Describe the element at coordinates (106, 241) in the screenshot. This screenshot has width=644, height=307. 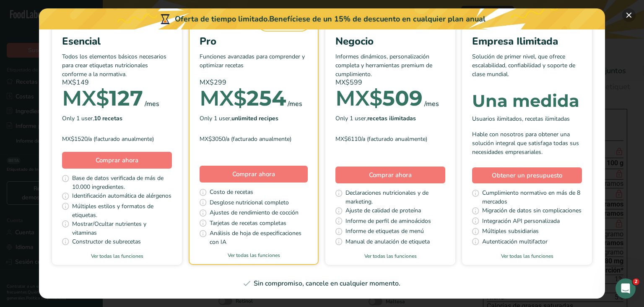
I see `font: Constructor de subrecetas` at that location.